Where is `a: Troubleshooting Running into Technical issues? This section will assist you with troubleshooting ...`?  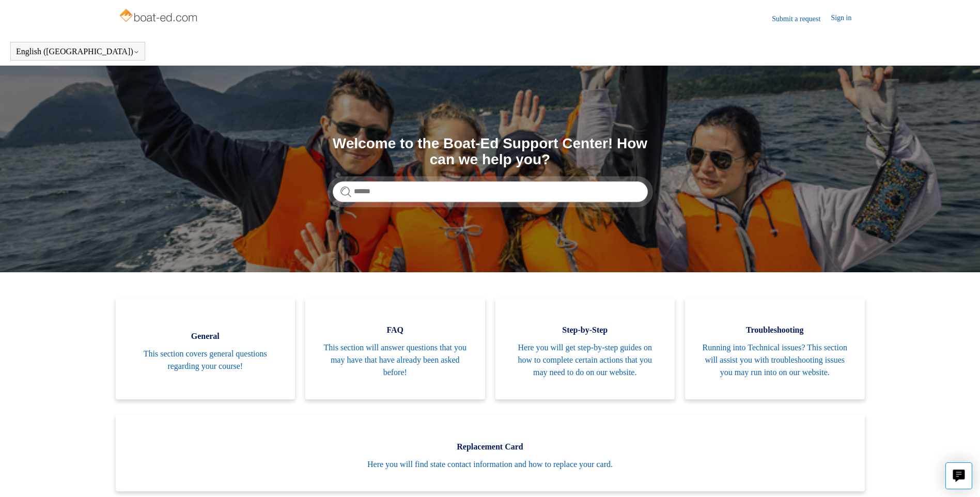
a: Troubleshooting Running into Technical issues? This section will assist you with troubleshooting ... is located at coordinates (775, 349).